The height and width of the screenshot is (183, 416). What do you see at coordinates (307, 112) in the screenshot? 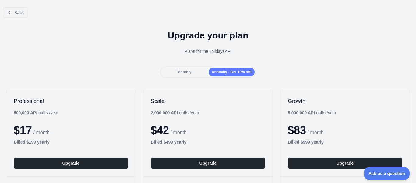
I see `b: 5,000,000 API calls` at bounding box center [307, 112].